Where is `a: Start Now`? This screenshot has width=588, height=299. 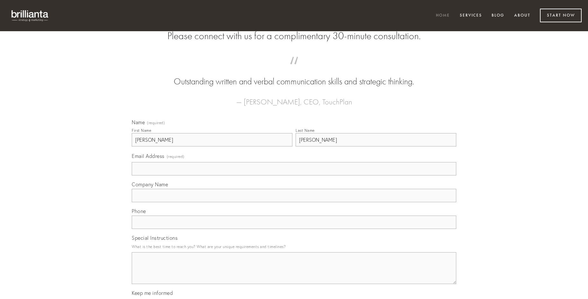 a: Start Now is located at coordinates (561, 15).